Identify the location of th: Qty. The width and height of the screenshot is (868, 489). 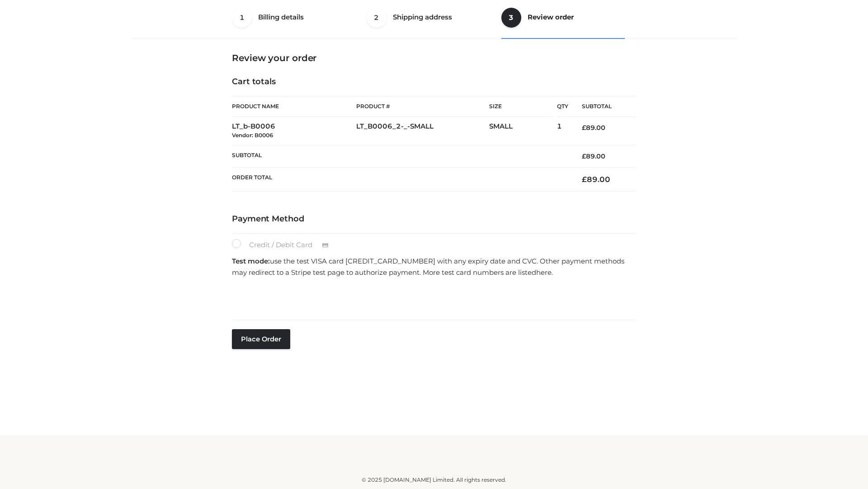
(562, 107).